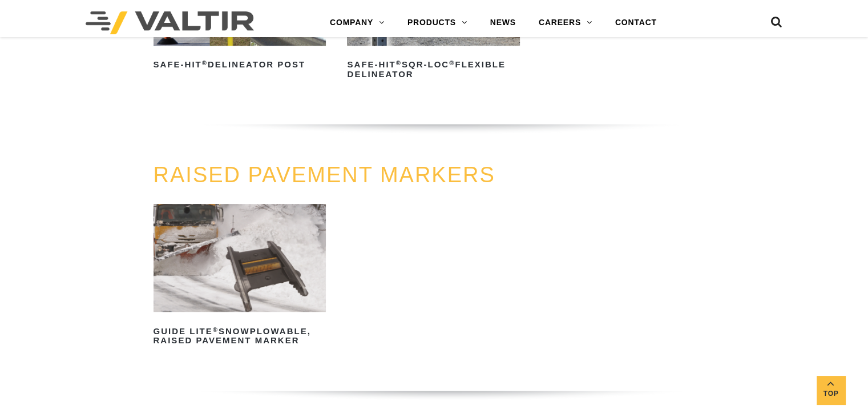  Describe the element at coordinates (503, 23) in the screenshot. I see `a: NEWS` at that location.